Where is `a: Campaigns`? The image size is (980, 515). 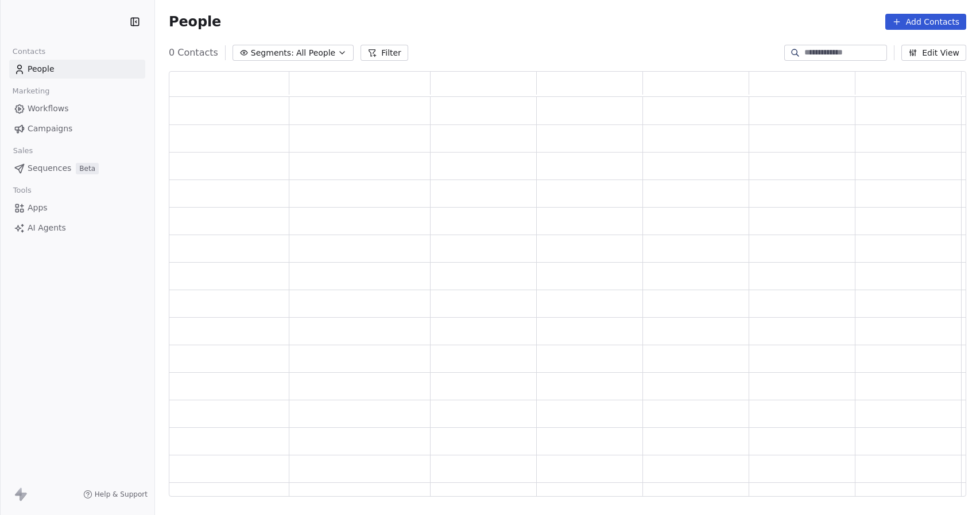
a: Campaigns is located at coordinates (77, 129).